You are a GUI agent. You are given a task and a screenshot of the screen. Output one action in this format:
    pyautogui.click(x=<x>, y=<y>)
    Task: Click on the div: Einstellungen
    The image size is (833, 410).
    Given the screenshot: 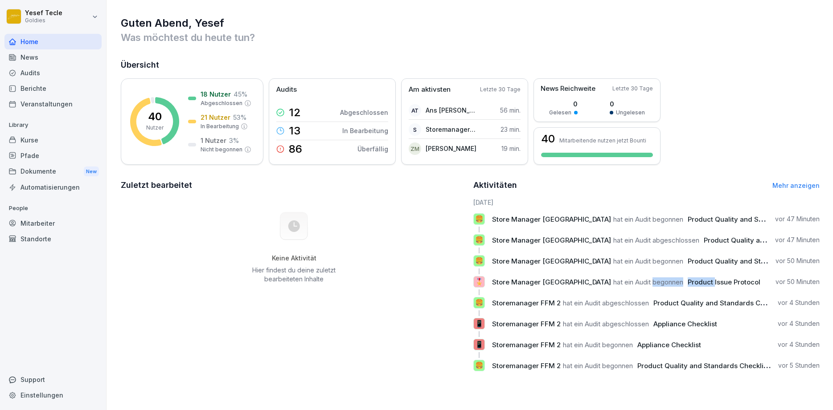 What is the action you would take?
    pyautogui.click(x=53, y=395)
    